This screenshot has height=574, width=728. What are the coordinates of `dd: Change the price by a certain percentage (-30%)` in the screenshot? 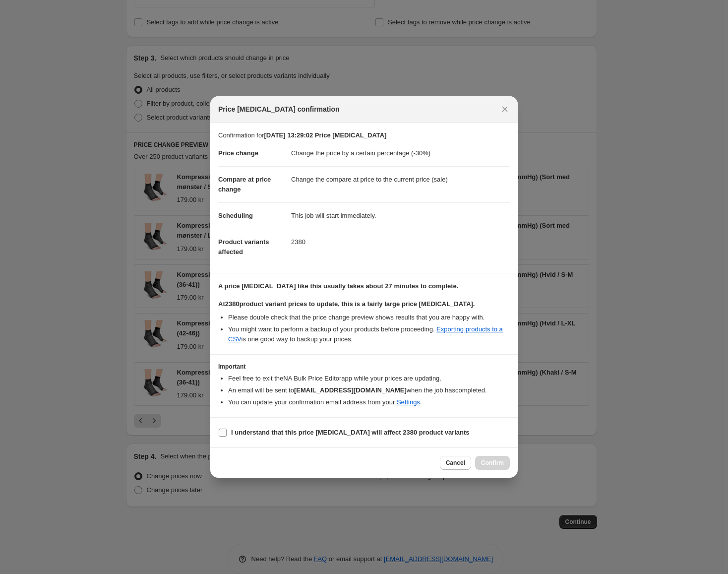 It's located at (401, 153).